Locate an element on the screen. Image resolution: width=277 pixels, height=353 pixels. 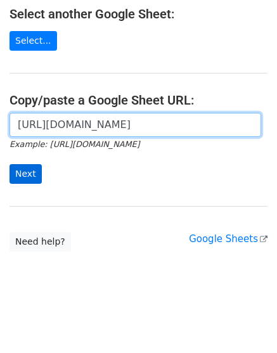
a: Select... is located at coordinates (33, 41).